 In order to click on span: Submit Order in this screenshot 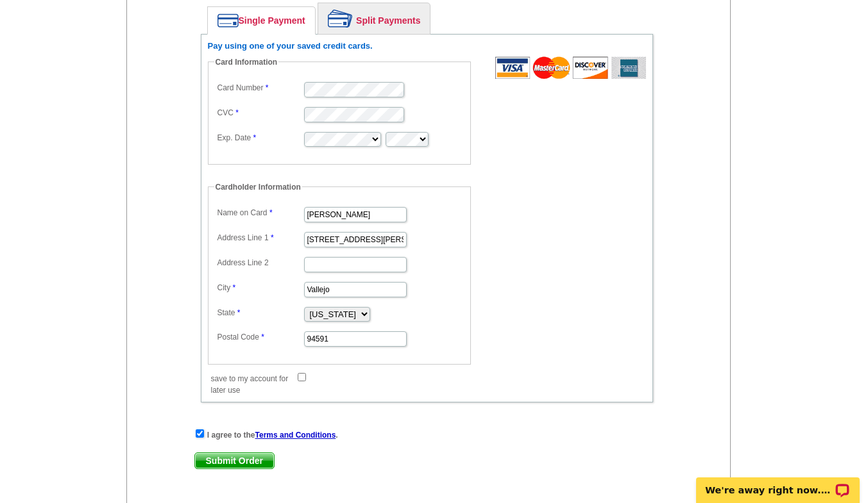, I will do `click(234, 461)`.